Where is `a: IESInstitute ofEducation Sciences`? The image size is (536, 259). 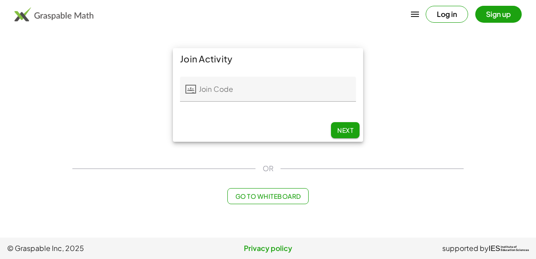 a: IESInstitute ofEducation Sciences is located at coordinates (508, 249).